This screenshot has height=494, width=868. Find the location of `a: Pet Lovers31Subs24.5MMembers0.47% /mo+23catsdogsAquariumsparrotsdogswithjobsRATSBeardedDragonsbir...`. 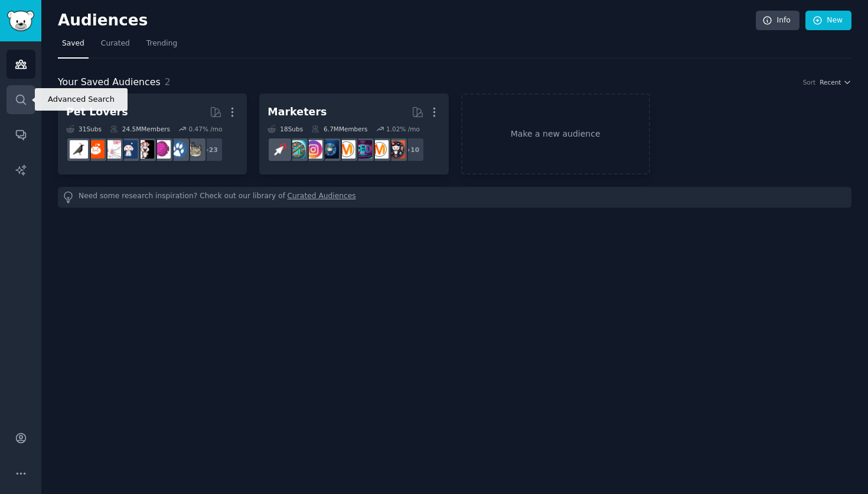

a: Pet Lovers31Subs24.5MMembers0.47% /mo+23catsdogsAquariumsparrotsdogswithjobsRATSBeardedDragonsbir... is located at coordinates (153, 134).